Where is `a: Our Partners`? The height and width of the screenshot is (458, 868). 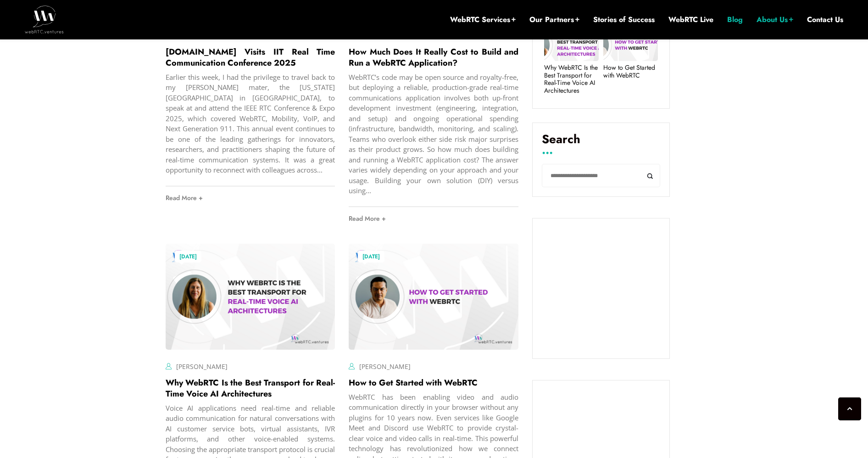
a: Our Partners is located at coordinates (554, 20).